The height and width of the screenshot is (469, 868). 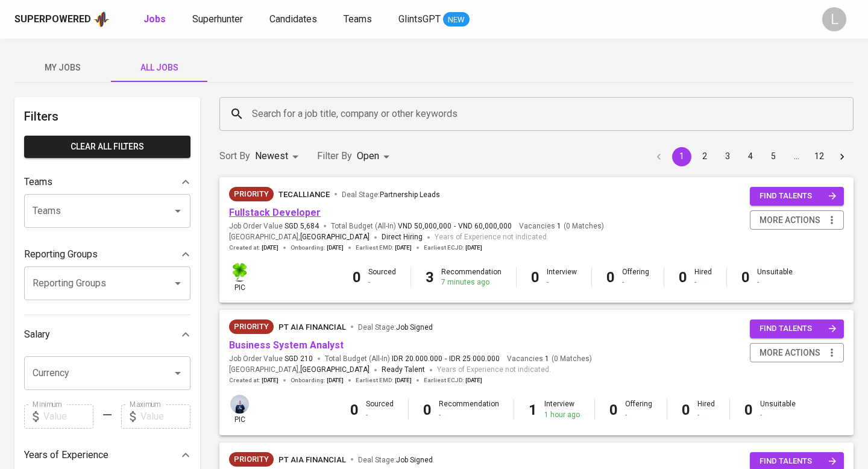 What do you see at coordinates (38, 182) in the screenshot?
I see `p: Teams` at bounding box center [38, 182].